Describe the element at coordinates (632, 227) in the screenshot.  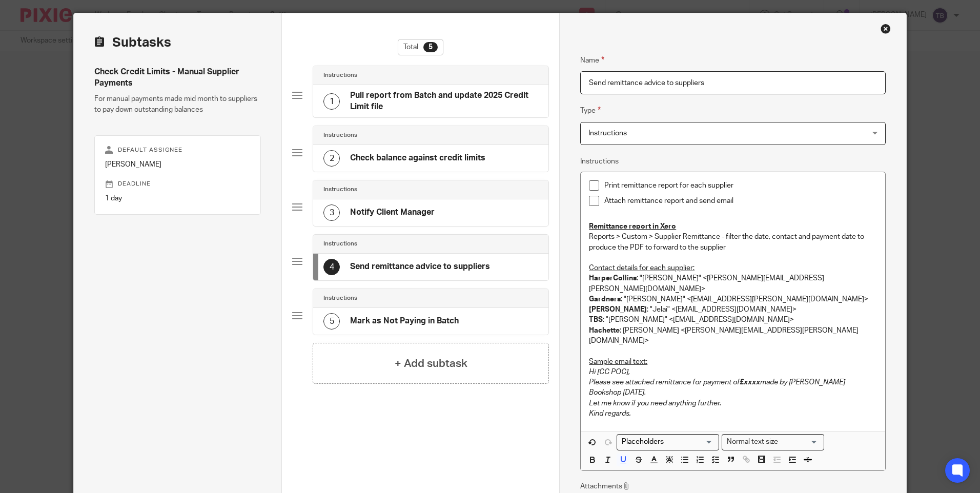
I see `u: Remittance report in Xero` at that location.